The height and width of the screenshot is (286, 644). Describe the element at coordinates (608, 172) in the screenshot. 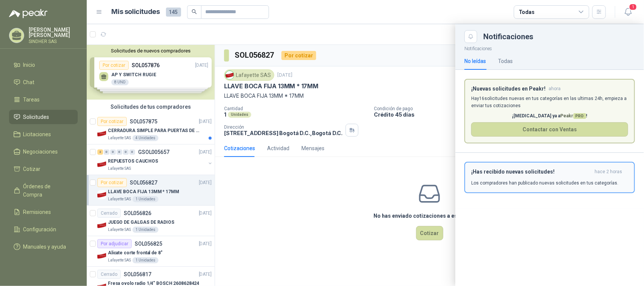

I see `span: hace 2 horas` at that location.